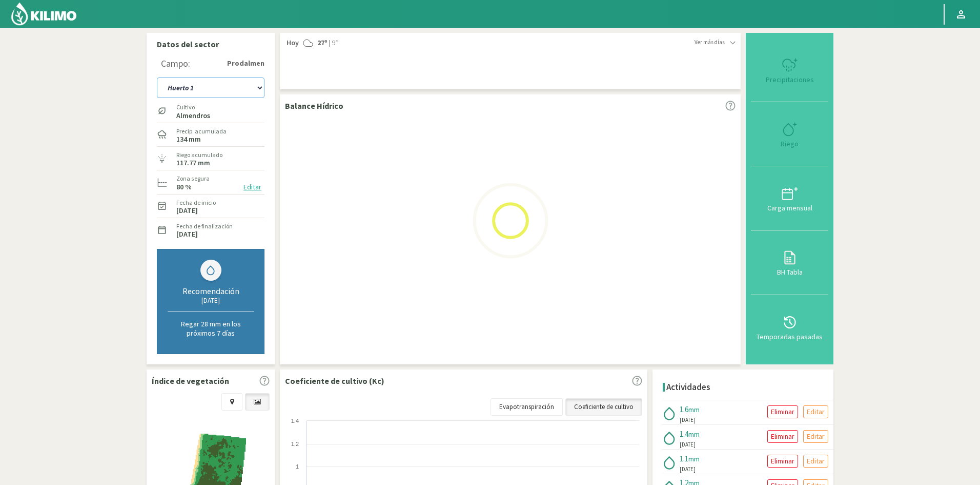  Describe the element at coordinates (314, 106) in the screenshot. I see `p: Balance Hídrico` at that location.